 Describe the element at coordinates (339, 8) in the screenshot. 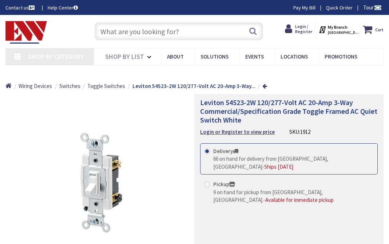

I see `a: Quick Order` at that location.